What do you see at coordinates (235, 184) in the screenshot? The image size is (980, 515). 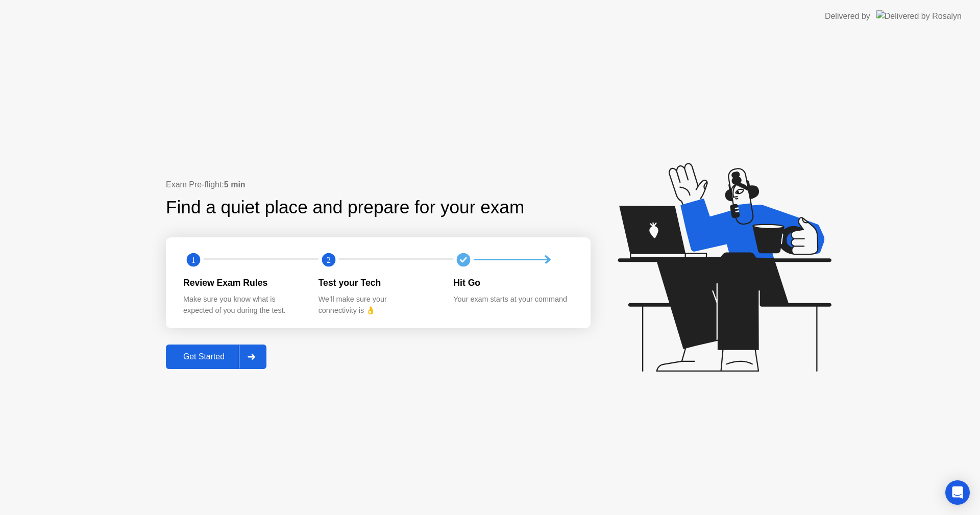 I see `b: 5 min` at bounding box center [235, 184].